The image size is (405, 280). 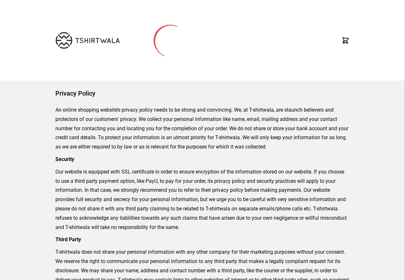 What do you see at coordinates (88, 40) in the screenshot?
I see `img: TW-LOGO-400-104.png` at bounding box center [88, 40].